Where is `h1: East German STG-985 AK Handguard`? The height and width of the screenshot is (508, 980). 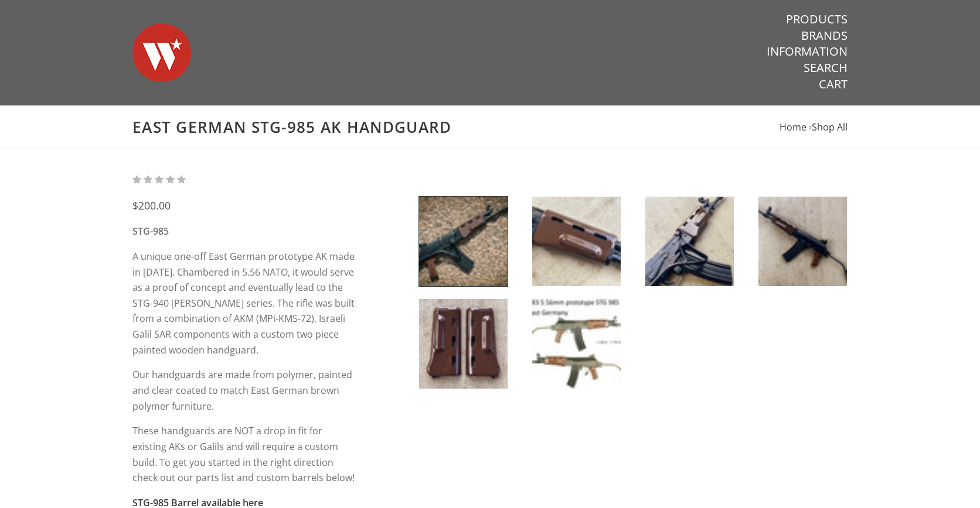 h1: East German STG-985 AK Handguard is located at coordinates (490, 127).